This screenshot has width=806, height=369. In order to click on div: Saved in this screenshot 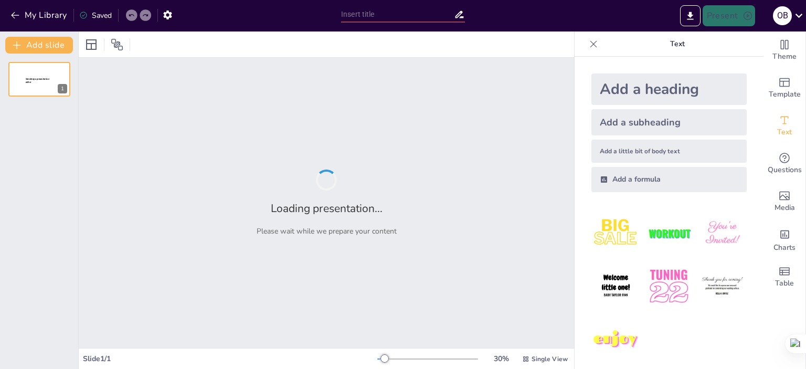, I will do `click(95, 15)`.